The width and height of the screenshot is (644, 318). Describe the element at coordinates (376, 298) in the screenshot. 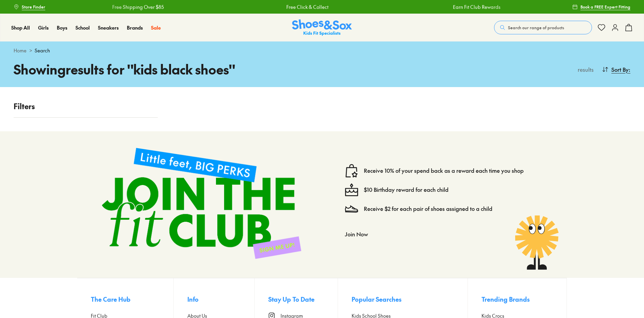

I see `span: Popular Searches` at that location.